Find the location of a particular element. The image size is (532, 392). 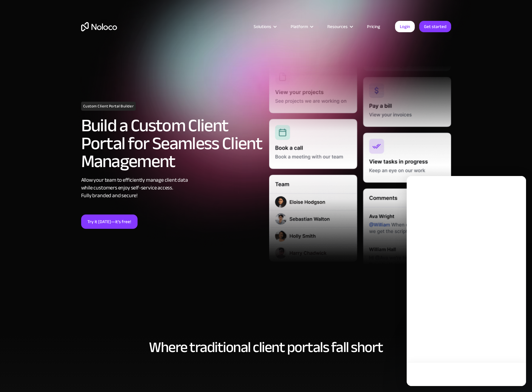

a: Login is located at coordinates (405, 27).